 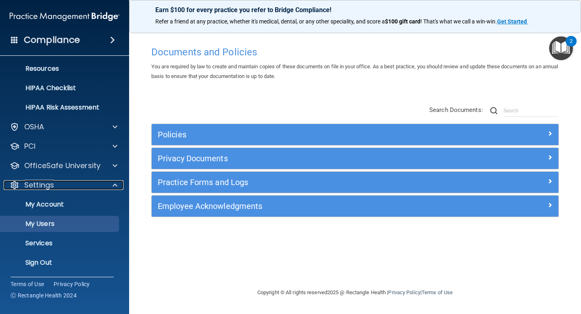 I want to click on div: 2, so click(x=571, y=46).